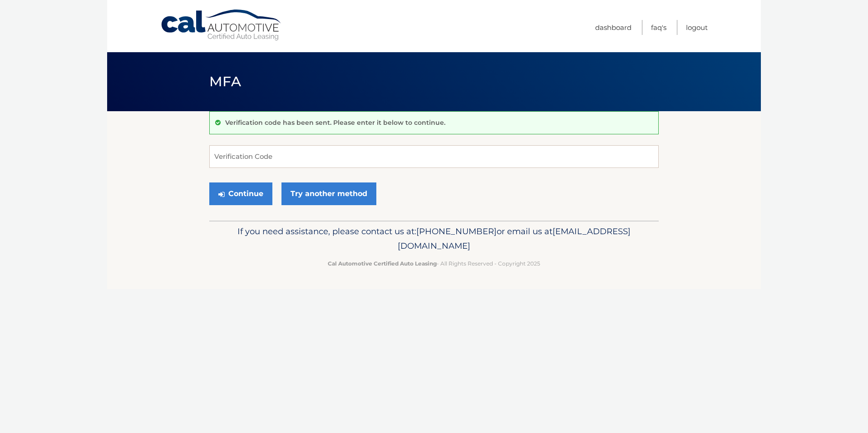  What do you see at coordinates (659, 27) in the screenshot?
I see `a: FAQ's` at bounding box center [659, 27].